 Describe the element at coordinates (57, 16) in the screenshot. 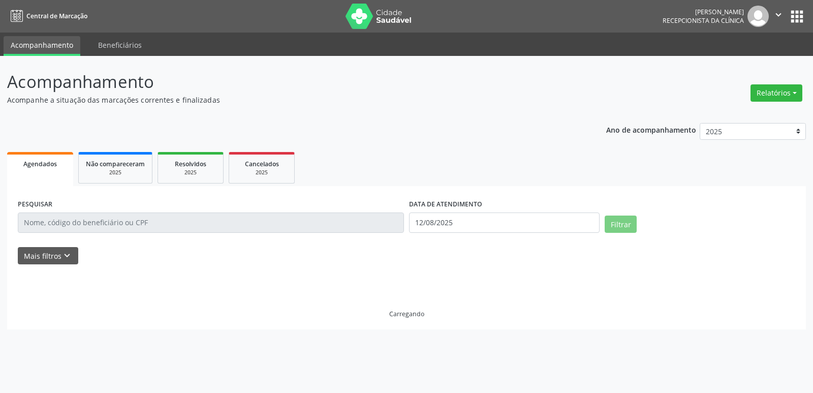

I see `span: Central de Marcação` at that location.